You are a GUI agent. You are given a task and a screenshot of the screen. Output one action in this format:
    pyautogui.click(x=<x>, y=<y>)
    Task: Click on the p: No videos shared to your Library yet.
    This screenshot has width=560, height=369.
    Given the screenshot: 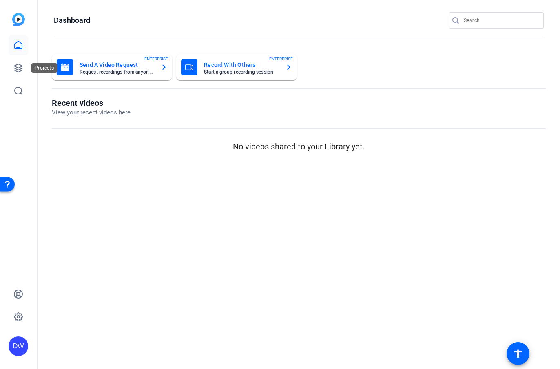 What is the action you would take?
    pyautogui.click(x=298, y=147)
    